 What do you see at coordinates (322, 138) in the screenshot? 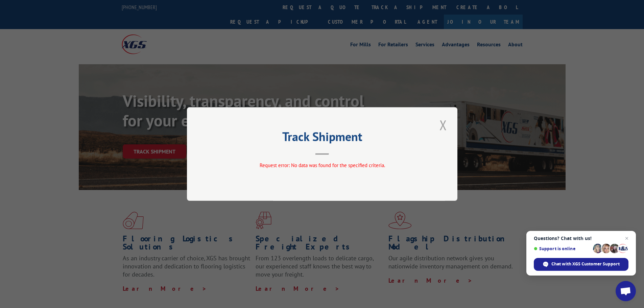
I see `h2: Track Shipment` at bounding box center [322, 138].